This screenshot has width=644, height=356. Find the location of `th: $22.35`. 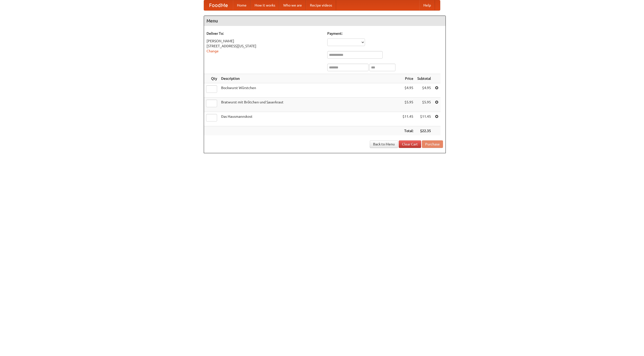

th: $22.35 is located at coordinates (424, 131).